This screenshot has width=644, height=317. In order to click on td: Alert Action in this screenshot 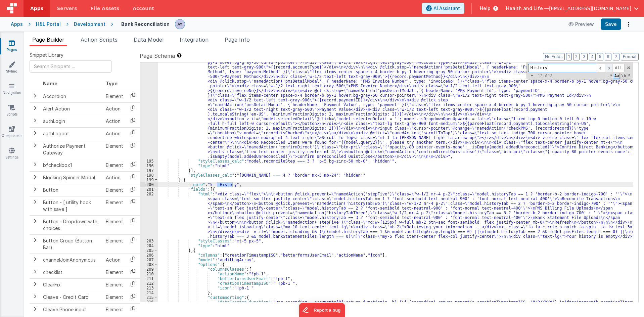, I will do `click(71, 108)`.